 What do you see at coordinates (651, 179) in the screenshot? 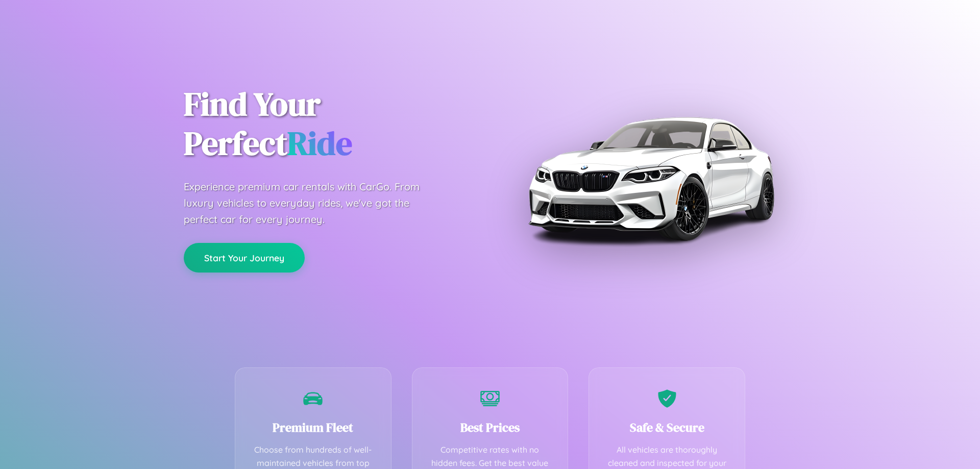
I see `img: Premium BMW car rental vehicle` at bounding box center [651, 179].